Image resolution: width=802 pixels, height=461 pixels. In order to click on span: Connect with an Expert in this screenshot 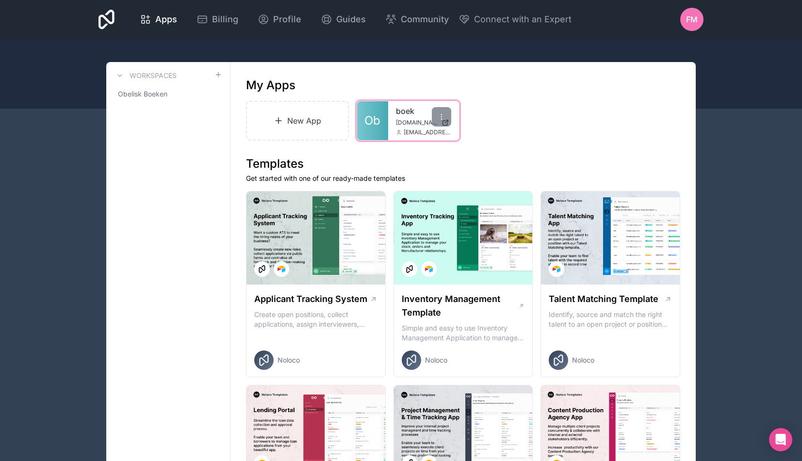, I will do `click(522, 19)`.